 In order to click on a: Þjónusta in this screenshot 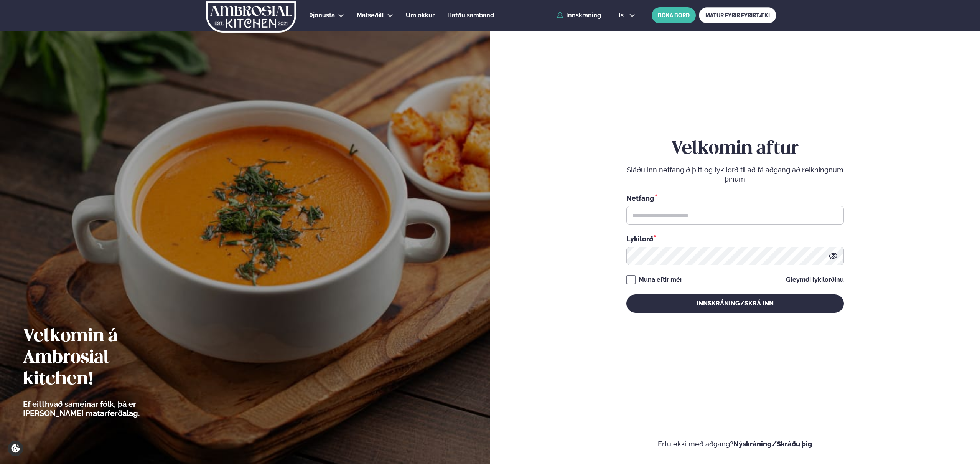, I will do `click(322, 15)`.